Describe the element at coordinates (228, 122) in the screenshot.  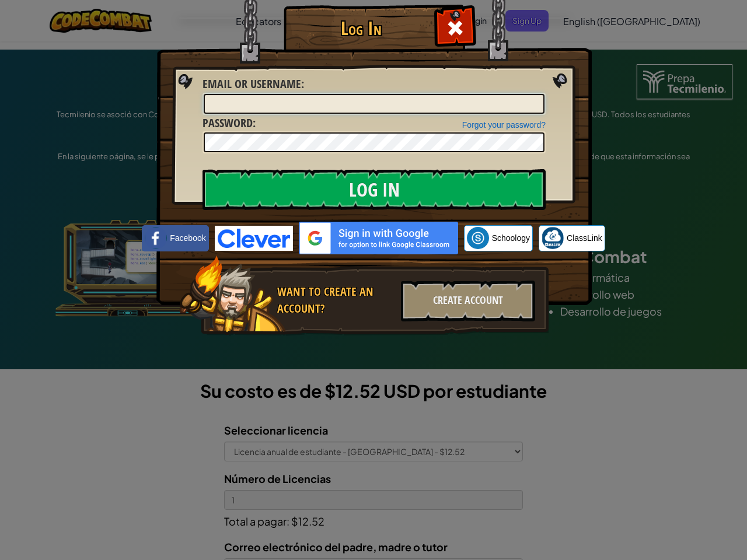
I see `span: Password` at that location.